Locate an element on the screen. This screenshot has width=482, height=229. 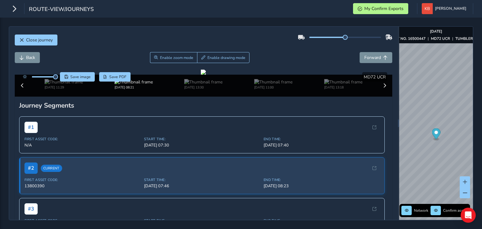
button: Forward is located at coordinates (376, 57).